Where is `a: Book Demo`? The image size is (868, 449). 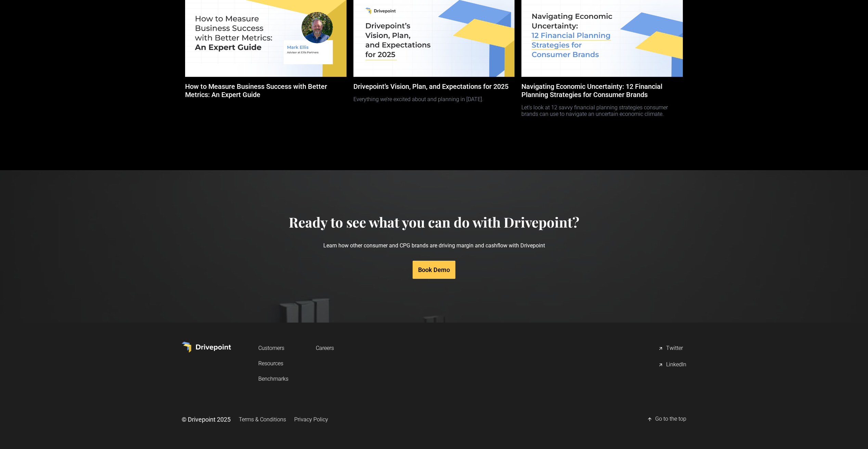
a: Book Demo is located at coordinates (434, 270).